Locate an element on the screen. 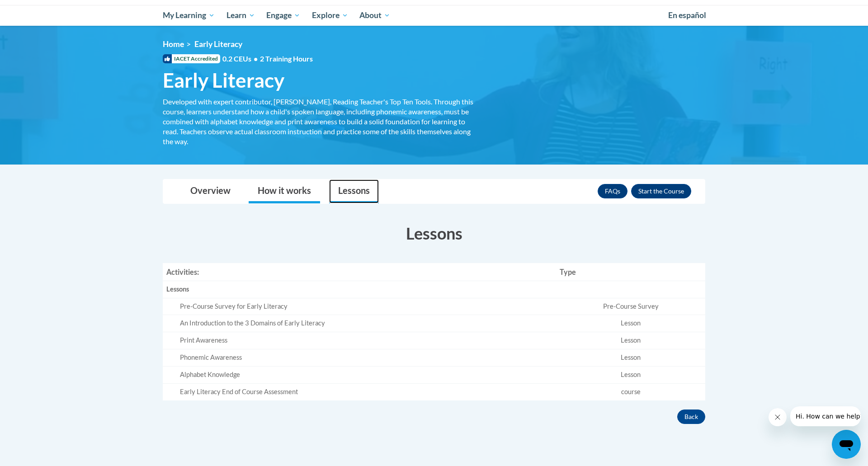 The width and height of the screenshot is (868, 466). a: Engage is located at coordinates (283, 16).